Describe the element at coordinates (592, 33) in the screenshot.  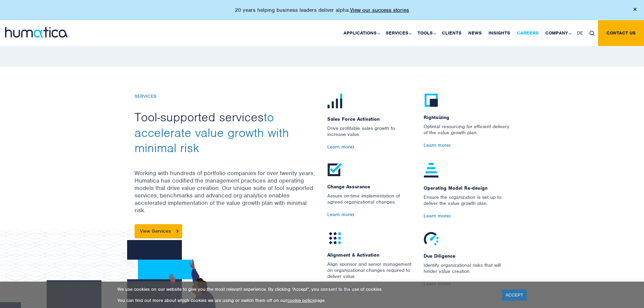
I see `img: search_icon` at that location.